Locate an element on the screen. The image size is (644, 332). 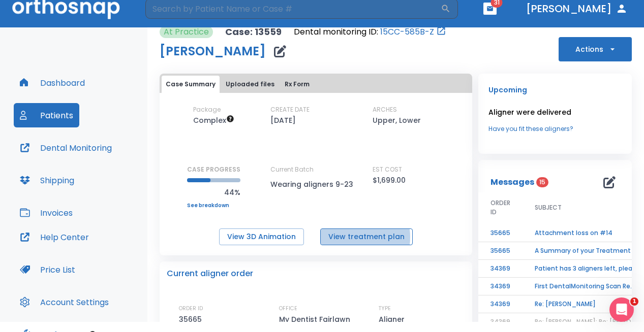
p: Wearing aligners 9-23 is located at coordinates (316, 184).